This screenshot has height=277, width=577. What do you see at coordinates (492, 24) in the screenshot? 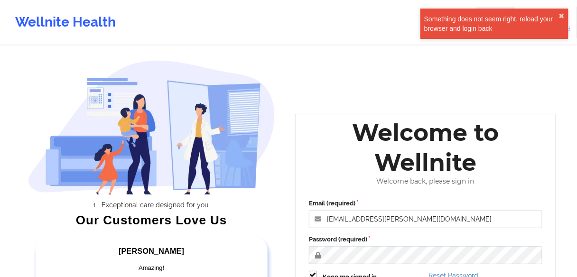
I see `div: Something does not seem right, reload your browser and login back` at bounding box center [492, 24].